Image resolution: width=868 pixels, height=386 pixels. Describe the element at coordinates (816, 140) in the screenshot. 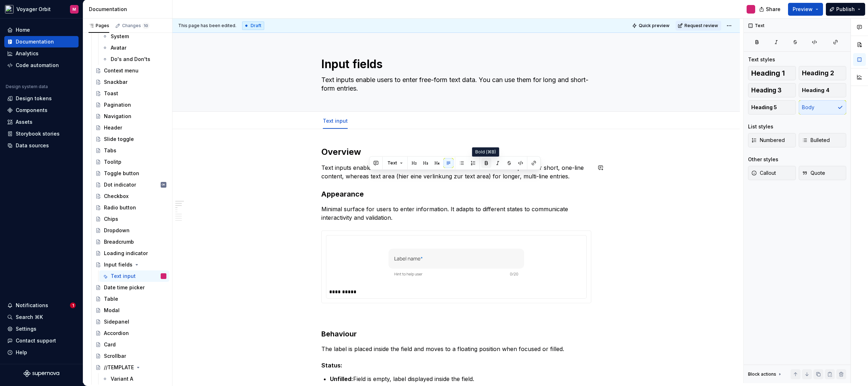

I see `span: Bulleted` at that location.